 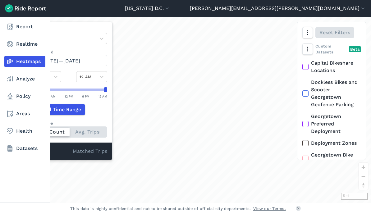 What do you see at coordinates (69, 30) in the screenshot?
I see `label: Data Type` at bounding box center [69, 30].